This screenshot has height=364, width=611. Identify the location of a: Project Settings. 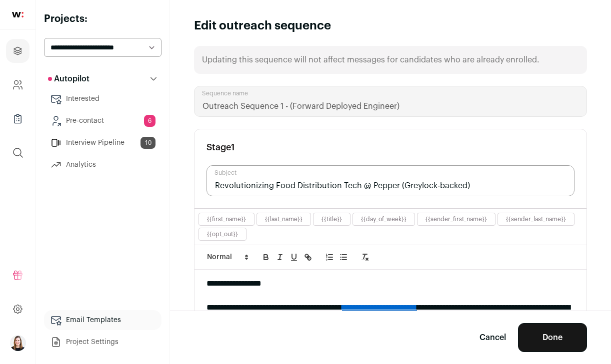
(103, 342).